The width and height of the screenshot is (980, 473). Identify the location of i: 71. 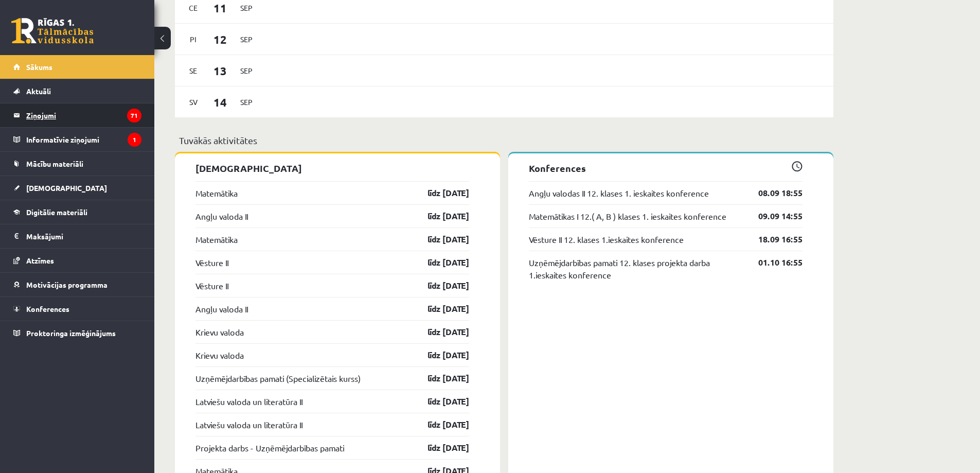
(134, 115).